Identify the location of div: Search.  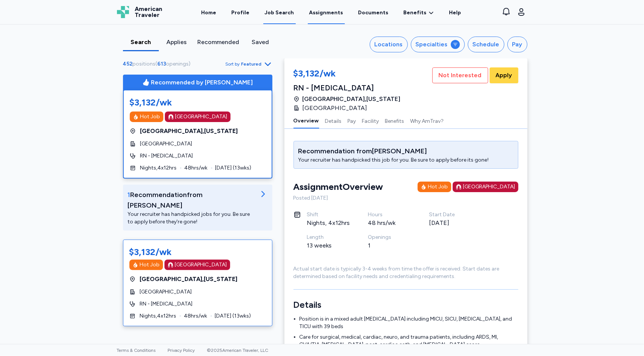
(141, 42).